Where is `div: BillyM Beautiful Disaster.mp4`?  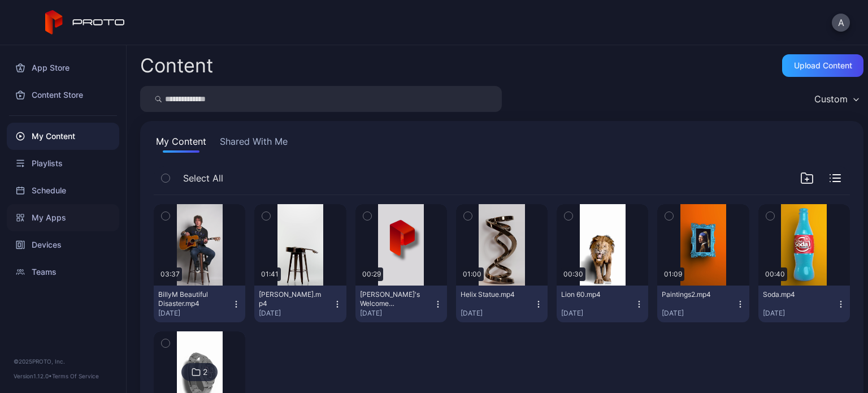
div: BillyM Beautiful Disaster.mp4 is located at coordinates (190, 299).